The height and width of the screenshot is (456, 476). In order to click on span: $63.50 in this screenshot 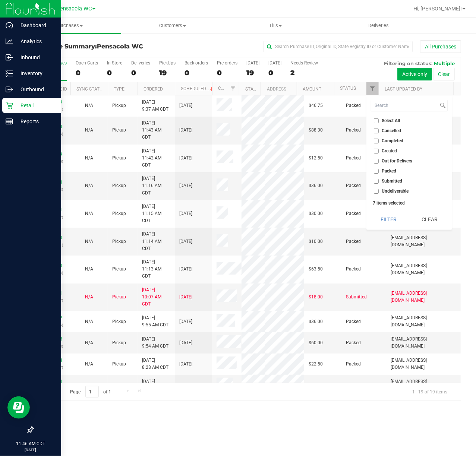, I will do `click(315, 269)`.